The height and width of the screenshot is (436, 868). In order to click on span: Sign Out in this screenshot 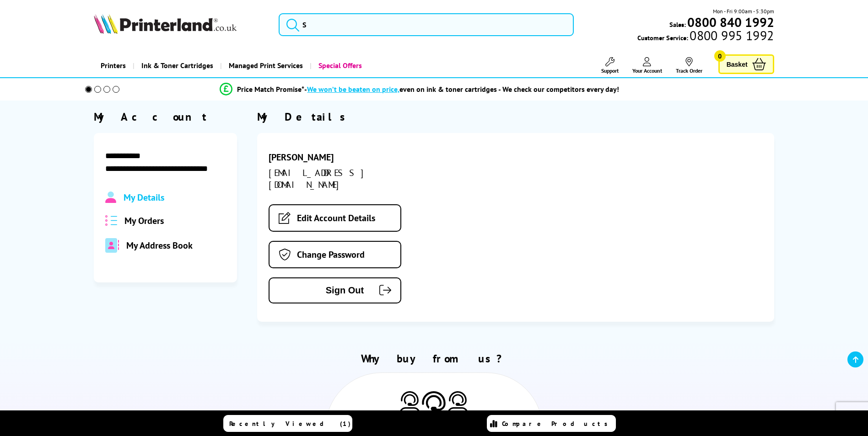, I will do `click(324, 291)`.